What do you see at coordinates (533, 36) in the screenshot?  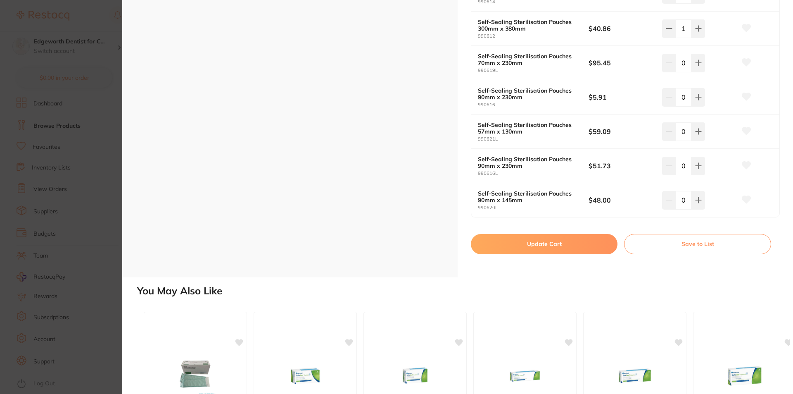 I see `small: 990612` at bounding box center [533, 36].